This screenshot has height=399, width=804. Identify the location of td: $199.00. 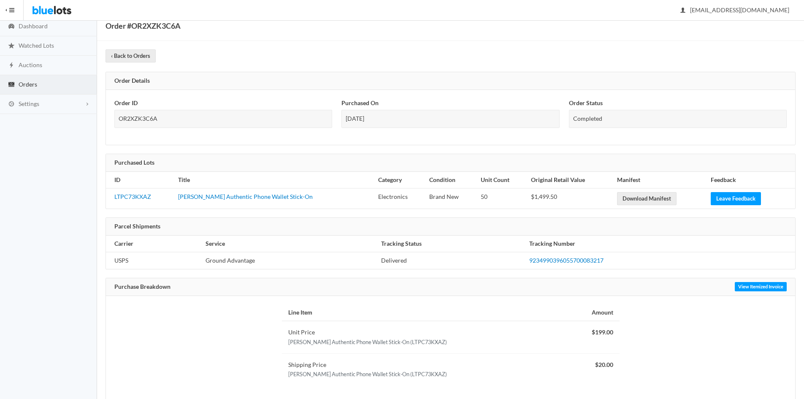
(601, 337).